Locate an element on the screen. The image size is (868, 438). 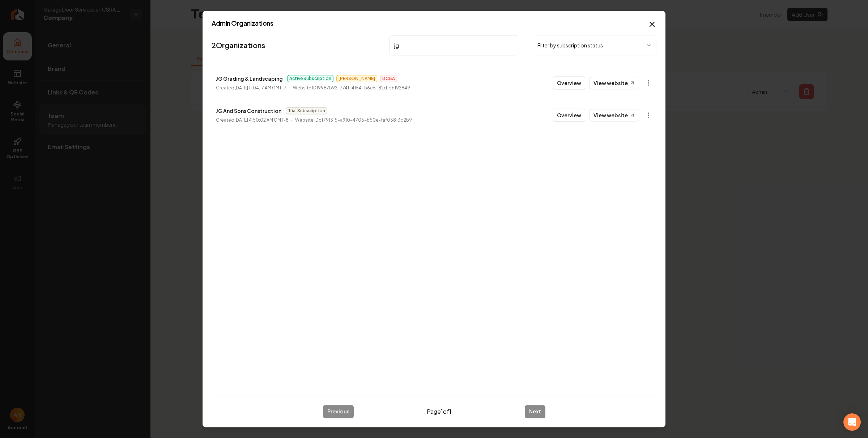
span: Active Subscription is located at coordinates (310, 79).